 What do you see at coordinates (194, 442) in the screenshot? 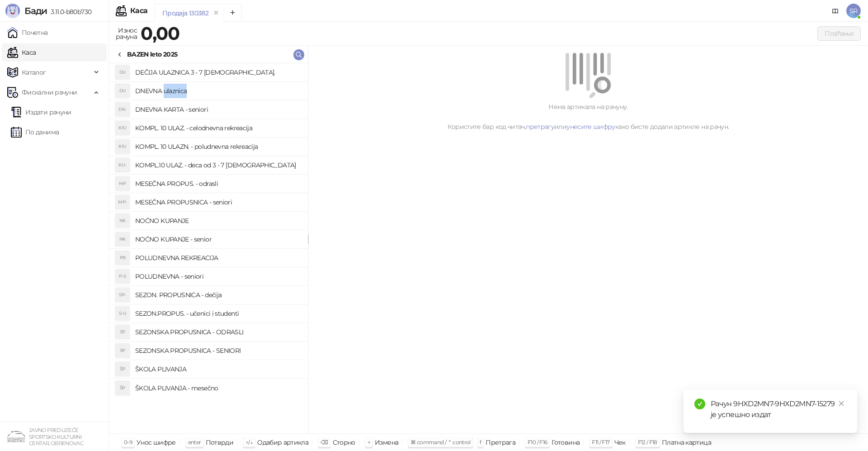
I see `span: enter` at bounding box center [194, 442].